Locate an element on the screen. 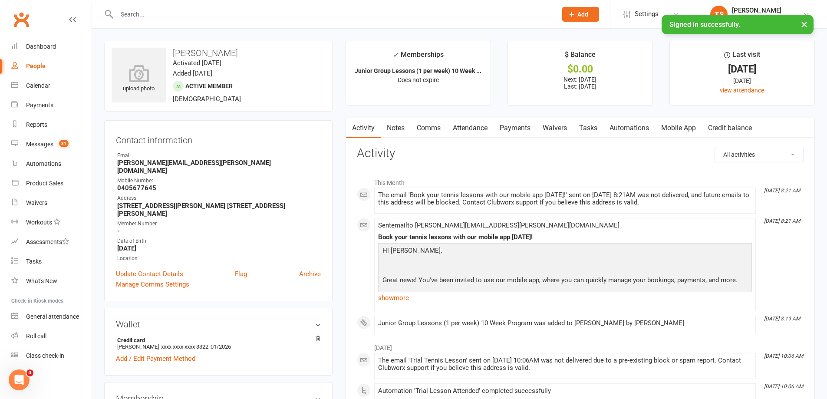  li: This Month is located at coordinates (580, 181).